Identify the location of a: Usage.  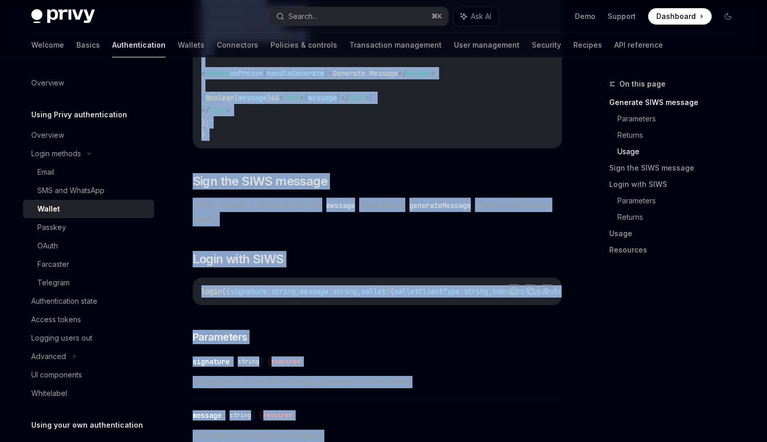
(681, 152).